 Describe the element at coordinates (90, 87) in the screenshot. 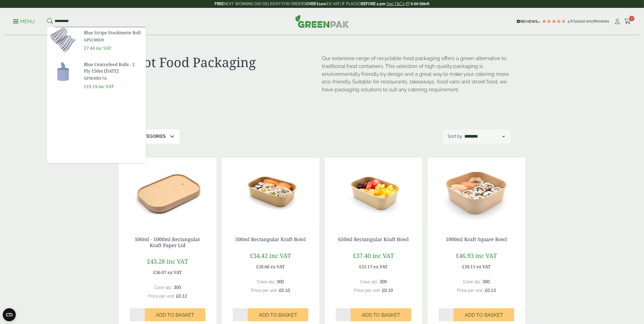

I see `span: £19.19` at that location.